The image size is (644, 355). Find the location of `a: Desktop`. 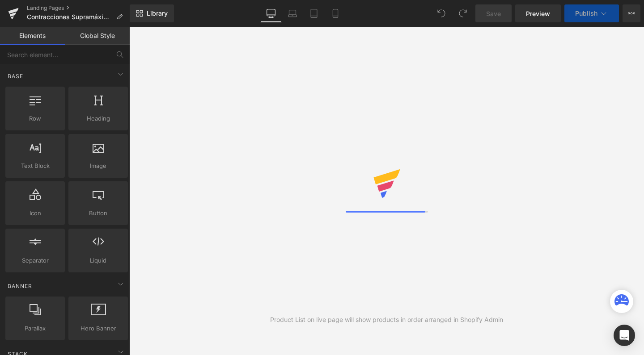

a: Desktop is located at coordinates (271, 13).